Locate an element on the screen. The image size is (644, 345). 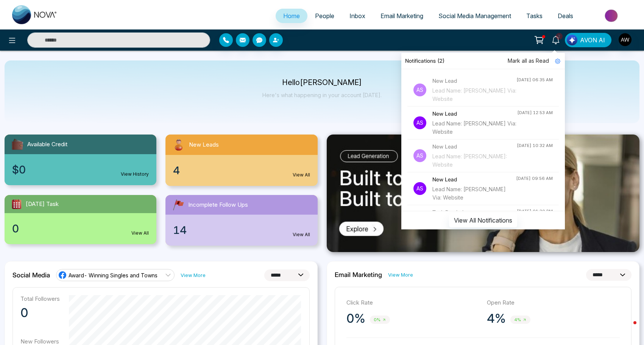
span: New Leads is located at coordinates (204, 145).